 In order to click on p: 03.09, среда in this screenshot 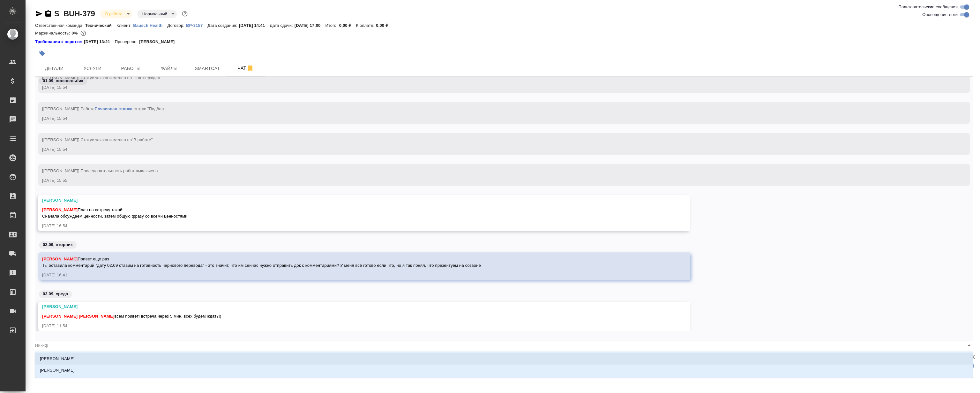, I will do `click(55, 294)`.